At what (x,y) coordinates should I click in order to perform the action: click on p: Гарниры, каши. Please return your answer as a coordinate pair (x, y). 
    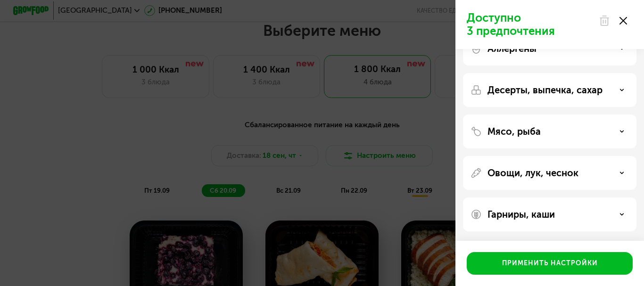
    Looking at the image, I should click on (521, 214).